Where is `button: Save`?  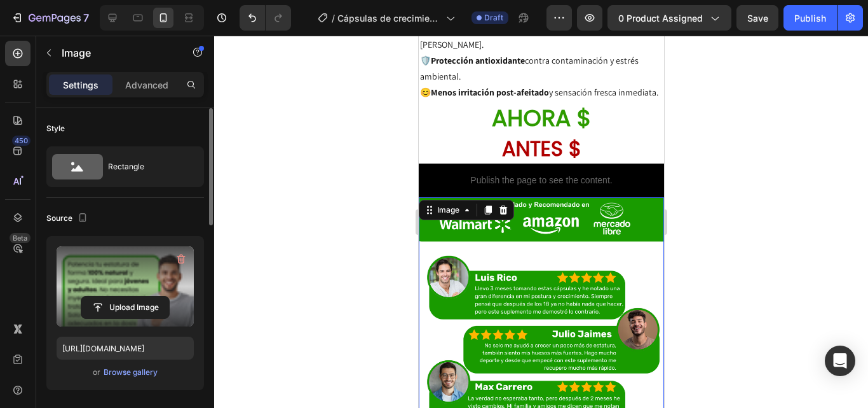 button: Save is located at coordinates (758, 18).